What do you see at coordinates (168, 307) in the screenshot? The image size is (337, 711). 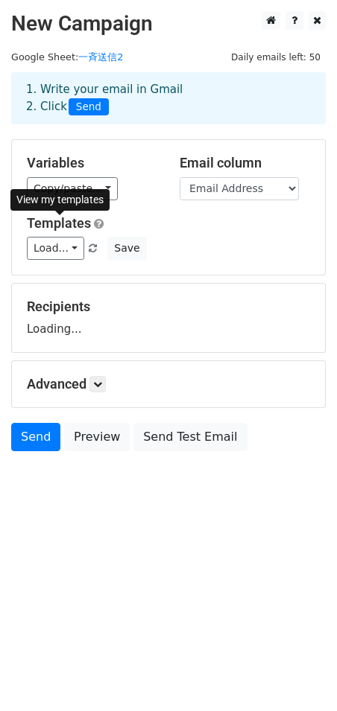 I see `h5: Recipients` at bounding box center [168, 307].